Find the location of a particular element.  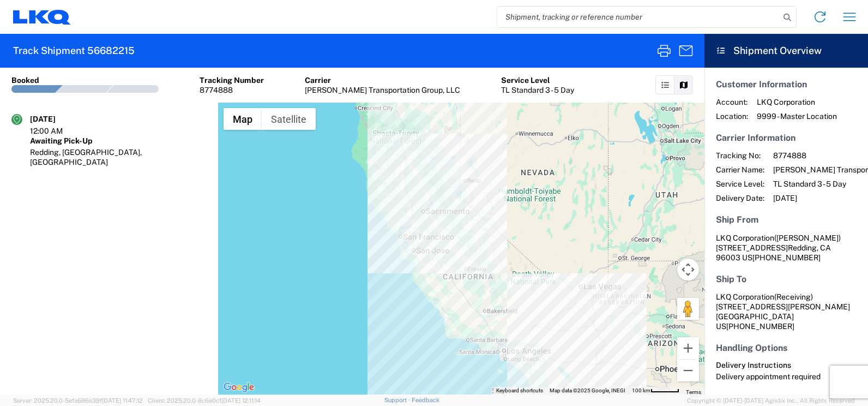

h5: Other Information is located at coordinates (786, 398).